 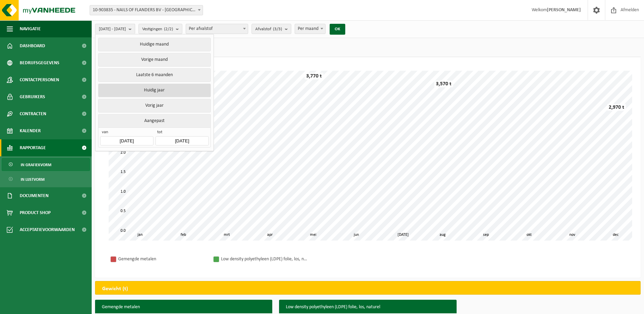 What do you see at coordinates (127, 133) in the screenshot?
I see `span: van` at bounding box center [127, 133].